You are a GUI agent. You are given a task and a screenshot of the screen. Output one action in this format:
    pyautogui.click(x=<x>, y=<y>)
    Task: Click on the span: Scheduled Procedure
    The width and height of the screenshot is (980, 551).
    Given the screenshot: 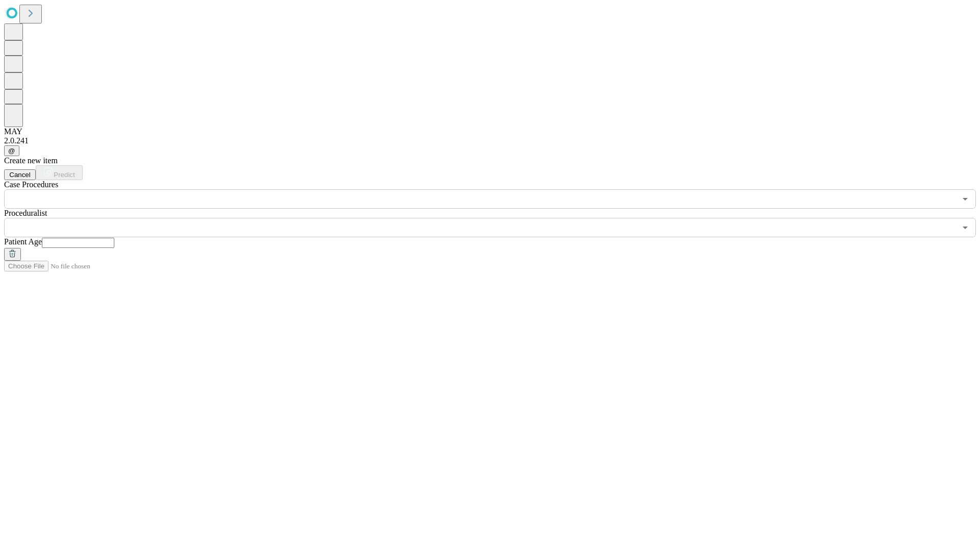 What is the action you would take?
    pyautogui.click(x=31, y=184)
    